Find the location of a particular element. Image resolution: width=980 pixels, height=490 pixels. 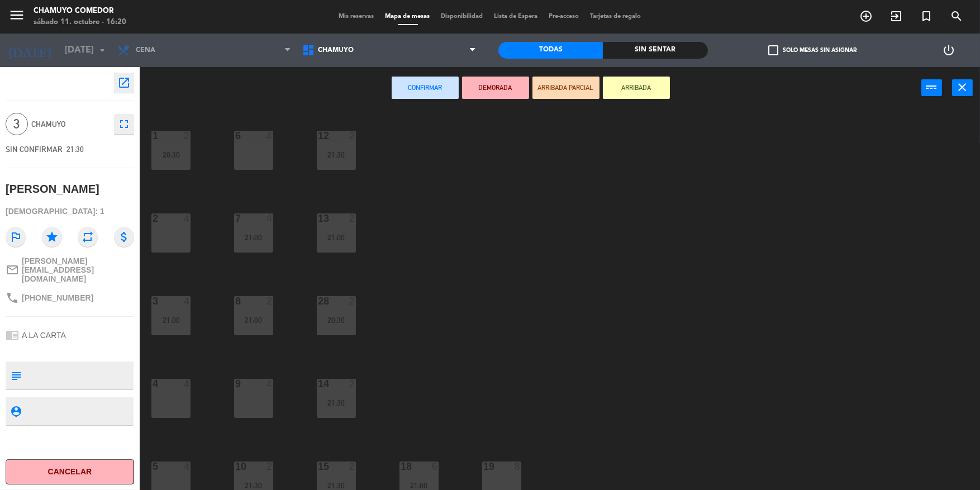

button: open_in_new is located at coordinates (124, 83).